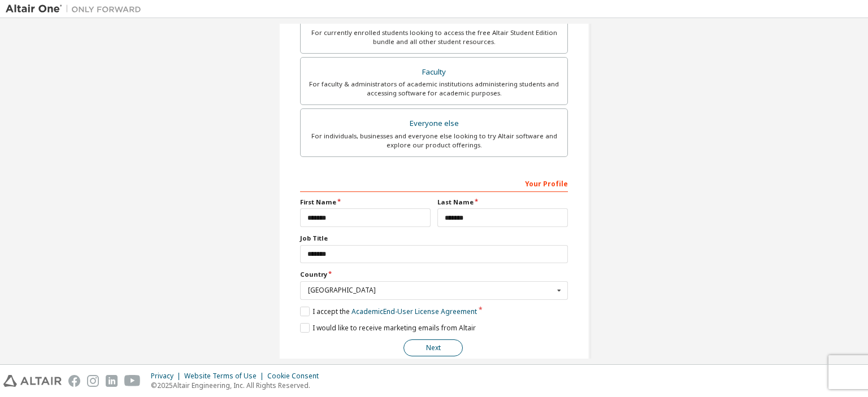 This screenshot has width=868, height=397. Describe the element at coordinates (111, 381) in the screenshot. I see `img: linkedin.svg` at that location.